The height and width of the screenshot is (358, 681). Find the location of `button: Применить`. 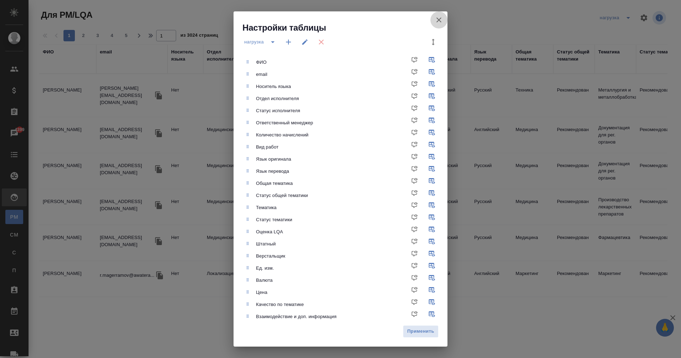

button: Применить is located at coordinates (421, 331).